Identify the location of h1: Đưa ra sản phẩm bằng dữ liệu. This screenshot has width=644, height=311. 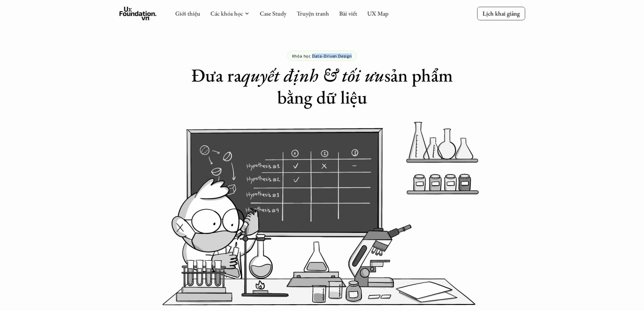
(322, 86).